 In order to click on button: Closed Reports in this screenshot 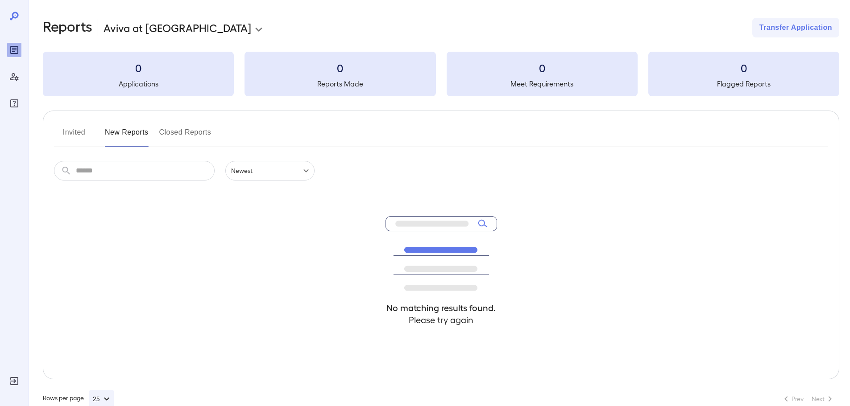, I will do `click(185, 136)`.